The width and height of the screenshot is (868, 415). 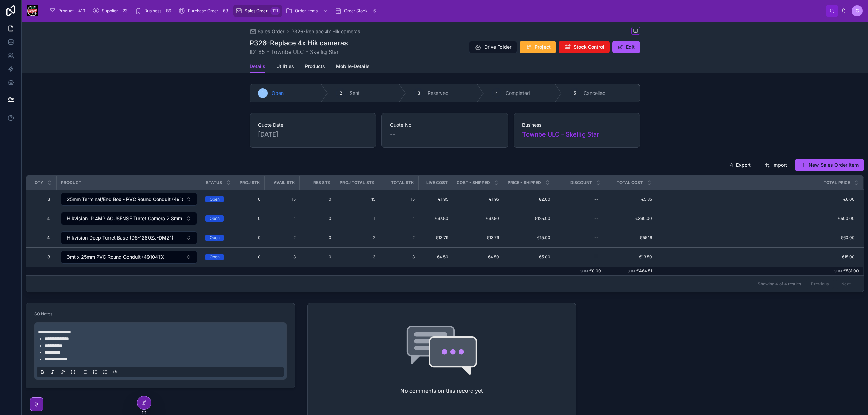 What do you see at coordinates (543, 47) in the screenshot?
I see `span: Project` at bounding box center [543, 47].